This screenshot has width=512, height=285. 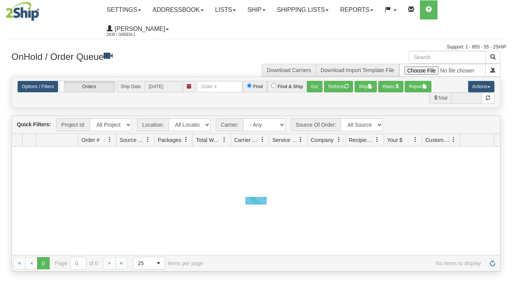 I want to click on button: Go!, so click(x=315, y=87).